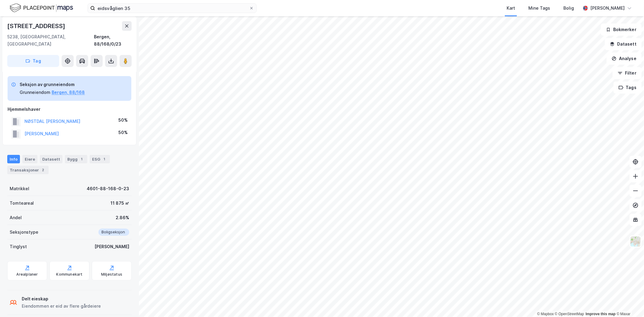  Describe the element at coordinates (569, 314) in the screenshot. I see `a: OpenStreetMap` at that location.